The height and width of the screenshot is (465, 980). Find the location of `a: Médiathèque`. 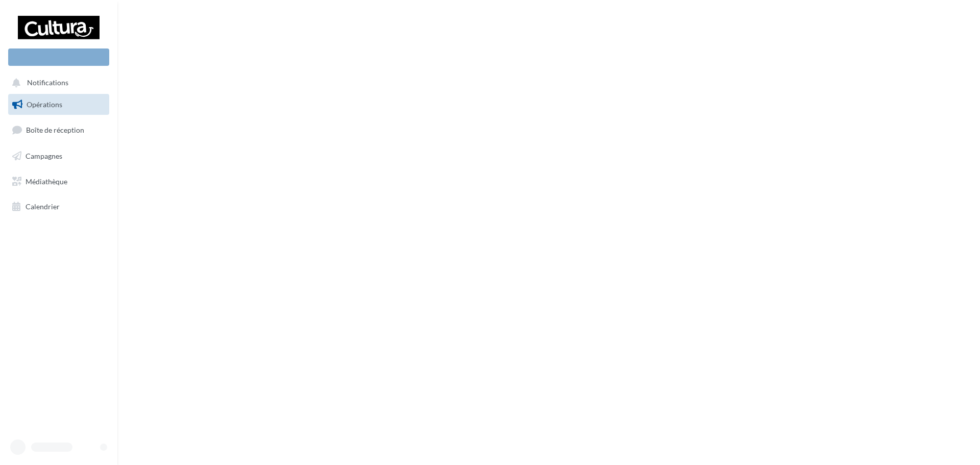

a: Médiathèque is located at coordinates (59, 182).